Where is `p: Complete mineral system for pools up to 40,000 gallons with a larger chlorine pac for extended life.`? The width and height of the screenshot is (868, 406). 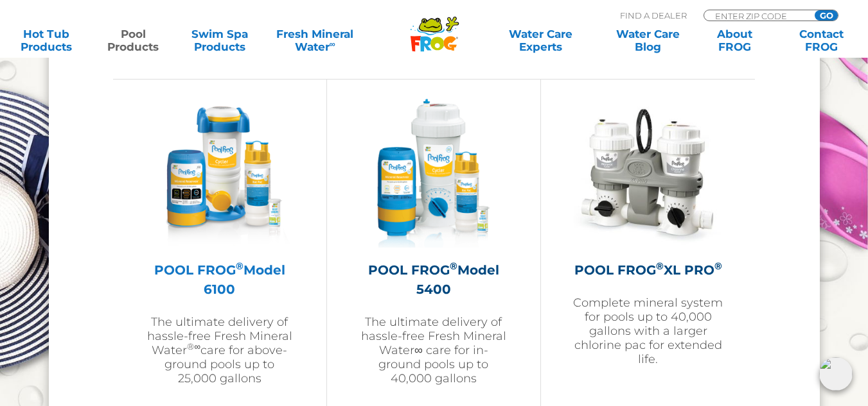
p: Complete mineral system for pools up to 40,000 gallons with a larger chlorine pac for extended life. is located at coordinates (647, 331).